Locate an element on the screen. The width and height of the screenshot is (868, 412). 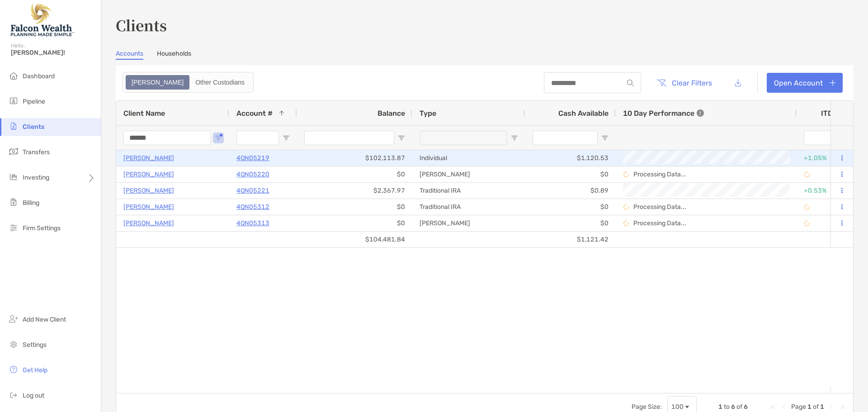
button: Clear Filters is located at coordinates (684, 82).